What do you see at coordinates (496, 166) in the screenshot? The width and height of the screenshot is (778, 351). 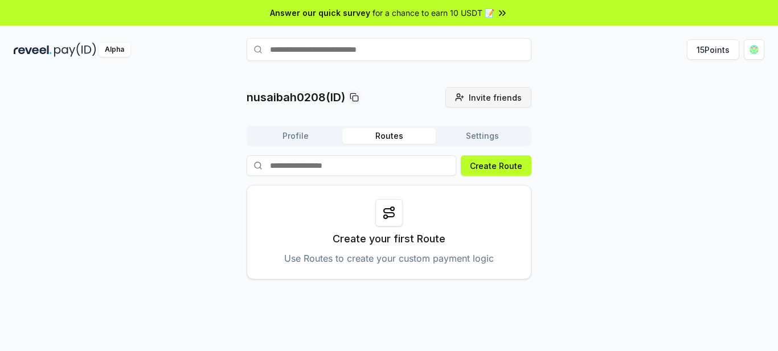 I see `button: Create Route` at bounding box center [496, 166].